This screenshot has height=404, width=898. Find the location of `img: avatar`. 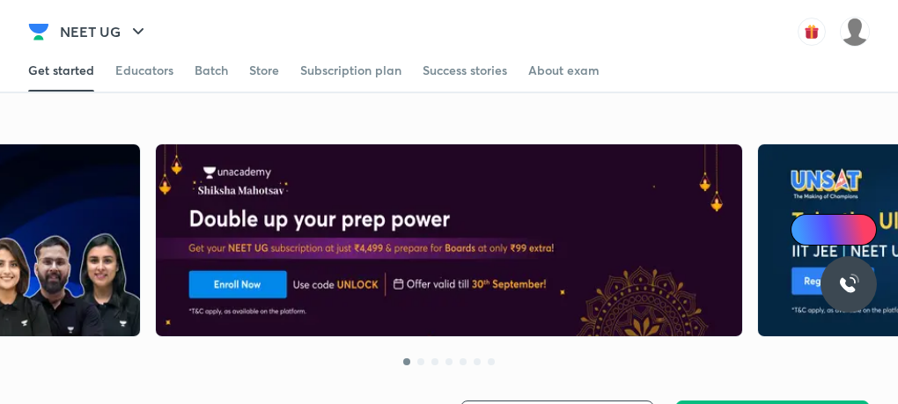

img: avatar is located at coordinates (811, 32).